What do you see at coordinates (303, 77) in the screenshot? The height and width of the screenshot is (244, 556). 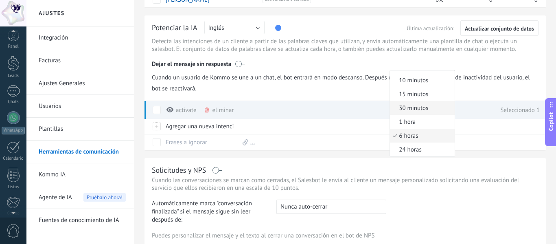 I see `span: Cuando un usuario de Kommo se une a un chat, el bot entrará en modo descanso. Después de` at bounding box center [303, 77].